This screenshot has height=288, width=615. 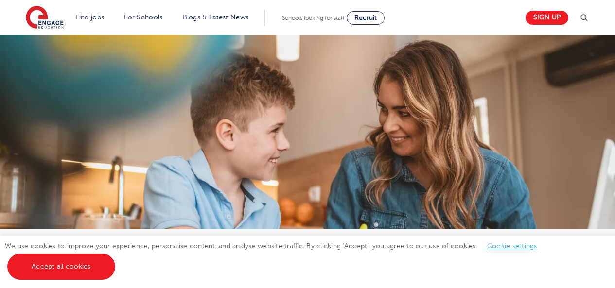 What do you see at coordinates (547, 17) in the screenshot?
I see `a: Sign up` at bounding box center [547, 17].